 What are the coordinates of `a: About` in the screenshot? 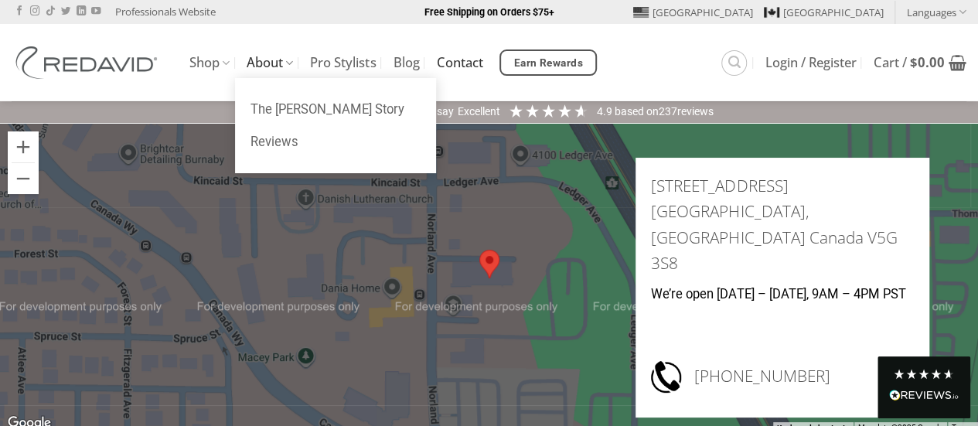 It's located at (270, 63).